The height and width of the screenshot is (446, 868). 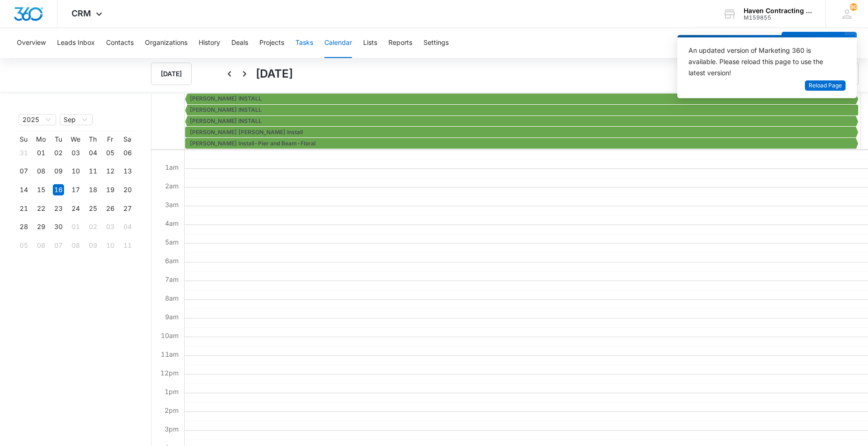 What do you see at coordinates (76, 120) in the screenshot?
I see `span: Sep` at bounding box center [76, 120].